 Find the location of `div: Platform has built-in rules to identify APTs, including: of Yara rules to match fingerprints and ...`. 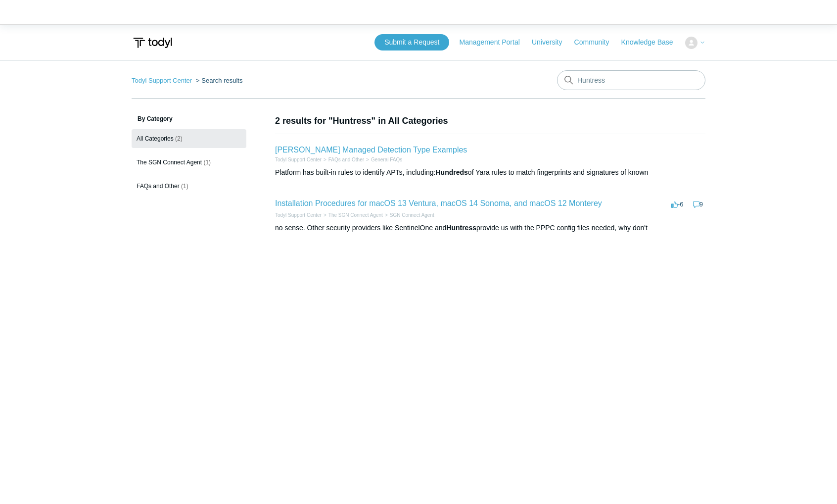

div: Platform has built-in rules to identify APTs, including: of Yara rules to match fingerprints and ... is located at coordinates (490, 172).